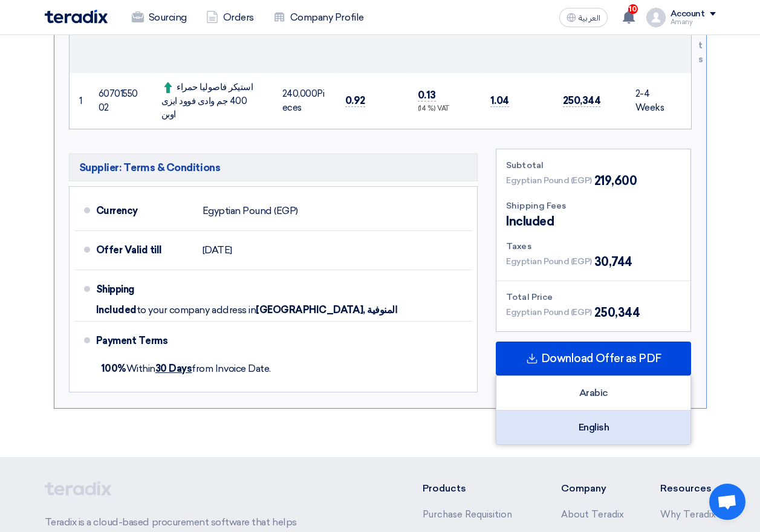 This screenshot has width=760, height=532. Describe the element at coordinates (727, 502) in the screenshot. I see `a: Open chat` at that location.